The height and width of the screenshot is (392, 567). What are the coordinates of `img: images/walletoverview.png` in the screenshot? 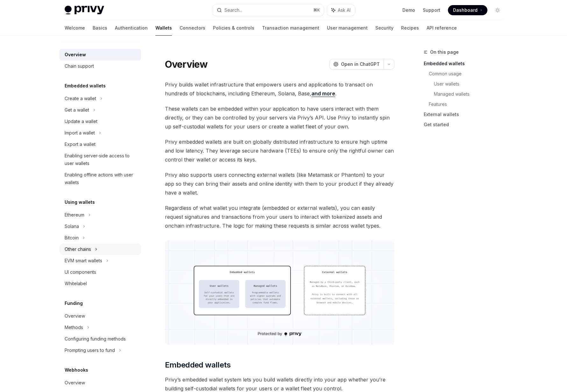 It's located at (280, 293).